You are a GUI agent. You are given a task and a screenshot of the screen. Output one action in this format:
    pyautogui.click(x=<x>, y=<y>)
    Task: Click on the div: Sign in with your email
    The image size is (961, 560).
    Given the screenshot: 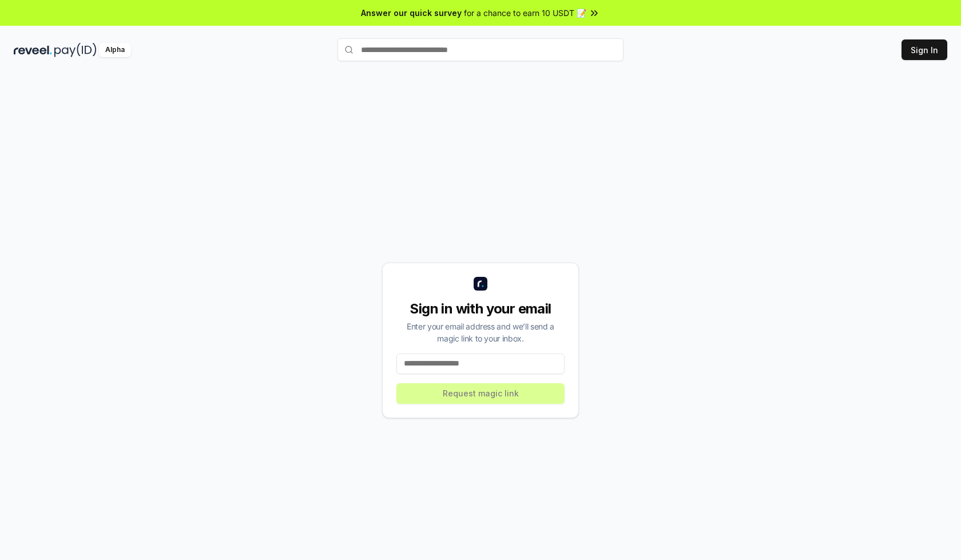 What is the action you would take?
    pyautogui.click(x=481, y=308)
    